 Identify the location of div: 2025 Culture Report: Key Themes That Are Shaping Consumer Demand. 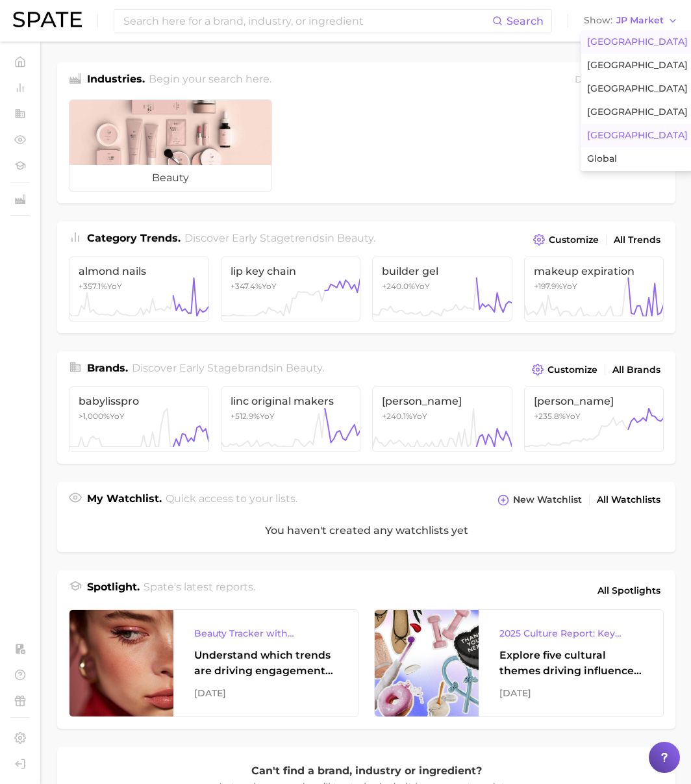
(571, 634).